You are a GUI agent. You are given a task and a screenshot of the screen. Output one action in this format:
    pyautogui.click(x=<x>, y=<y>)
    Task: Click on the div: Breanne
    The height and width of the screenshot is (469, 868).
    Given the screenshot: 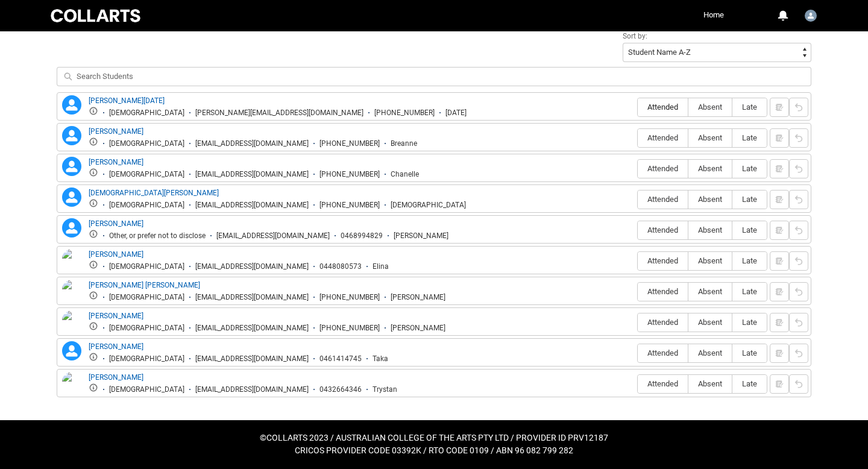 What is the action you would take?
    pyautogui.click(x=404, y=143)
    